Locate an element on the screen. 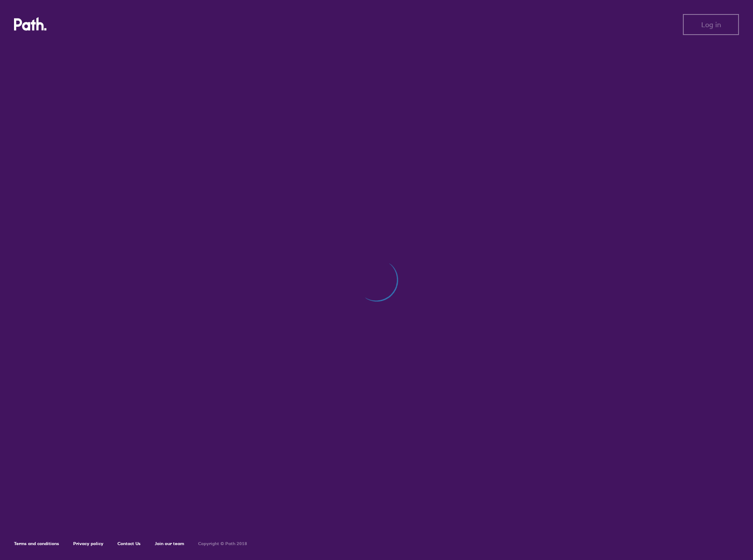 Image resolution: width=753 pixels, height=560 pixels. a: Join our team is located at coordinates (169, 543).